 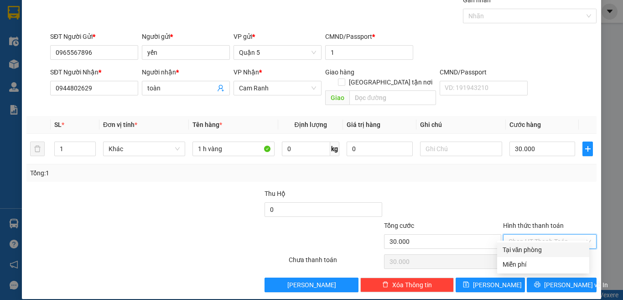 What do you see at coordinates (393, 98) in the screenshot?
I see `input: Dọc đường` at bounding box center [393, 98].